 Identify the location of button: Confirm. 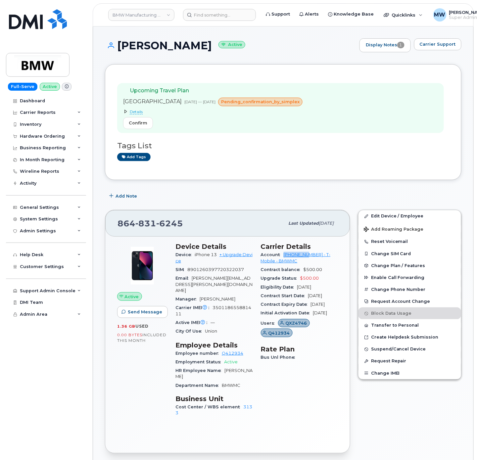
(138, 123).